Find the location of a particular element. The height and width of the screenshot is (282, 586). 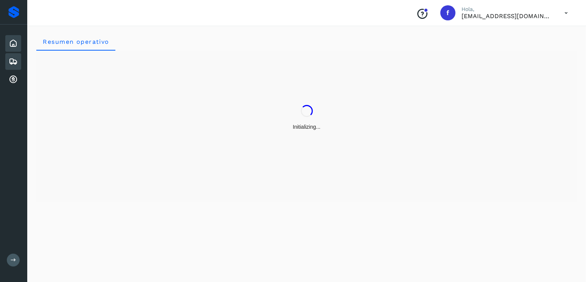

p: facturacion@expresssanjavier.com is located at coordinates (507, 16).